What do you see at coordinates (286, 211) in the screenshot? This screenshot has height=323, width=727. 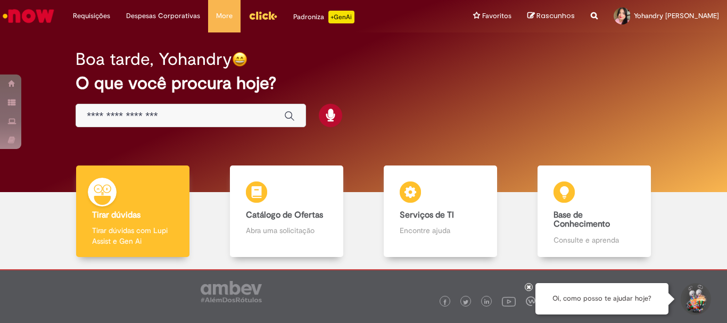 I see `a: Catálogo de Ofertas Abra uma solicitação` at bounding box center [286, 211].